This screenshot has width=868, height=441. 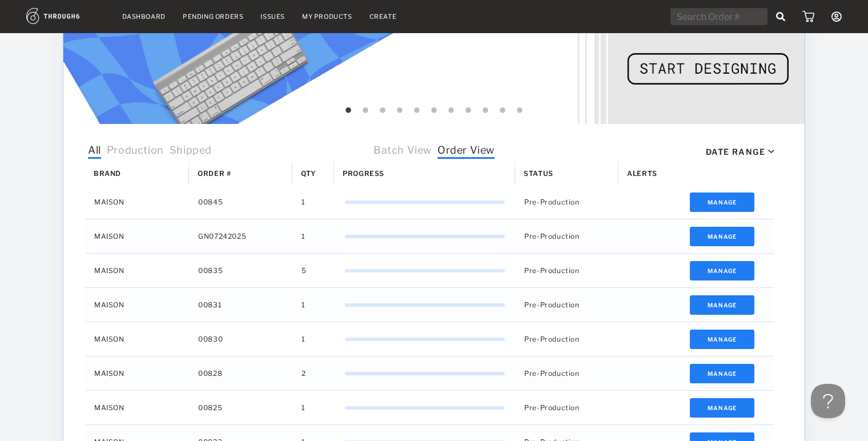 I want to click on span: Production, so click(x=135, y=152).